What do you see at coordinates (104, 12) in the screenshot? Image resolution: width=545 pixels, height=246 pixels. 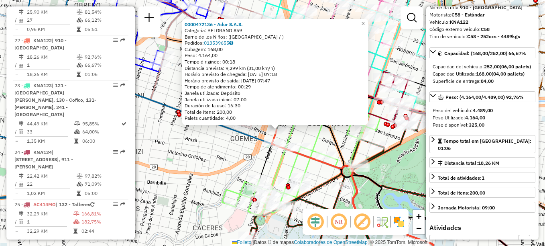 I see `td: 81,54%` at bounding box center [104, 12].